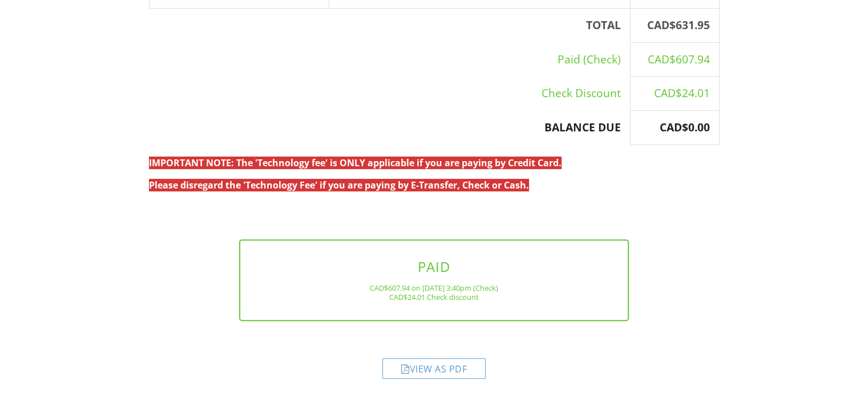  Describe the element at coordinates (389, 93) in the screenshot. I see `td: Check Discount` at that location.